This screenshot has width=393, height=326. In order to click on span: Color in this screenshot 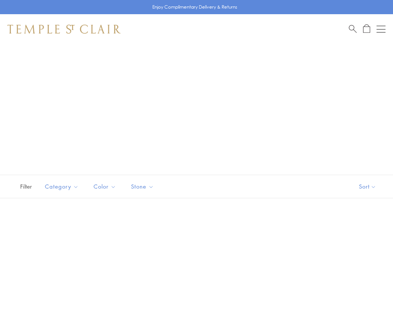, I will do `click(105, 187)`.